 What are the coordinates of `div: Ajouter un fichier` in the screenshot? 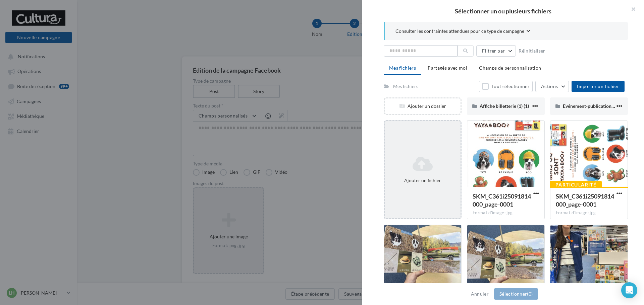 It's located at (422, 181).